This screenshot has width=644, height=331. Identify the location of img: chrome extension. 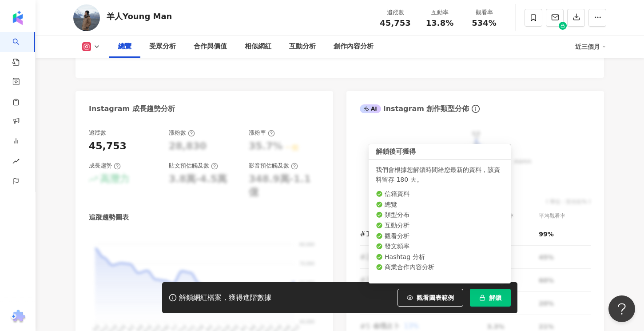
(18, 317).